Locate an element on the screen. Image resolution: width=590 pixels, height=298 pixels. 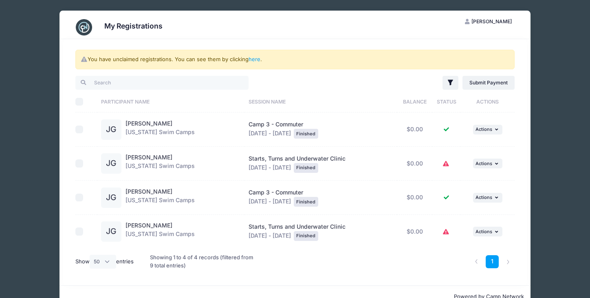
a: 1 is located at coordinates (493, 262).